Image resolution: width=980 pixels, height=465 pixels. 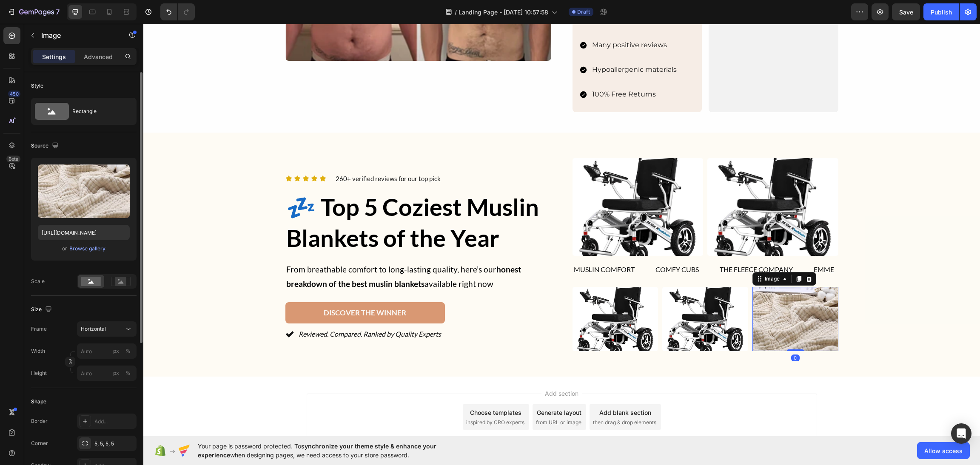 I want to click on p: 7, so click(x=57, y=12).